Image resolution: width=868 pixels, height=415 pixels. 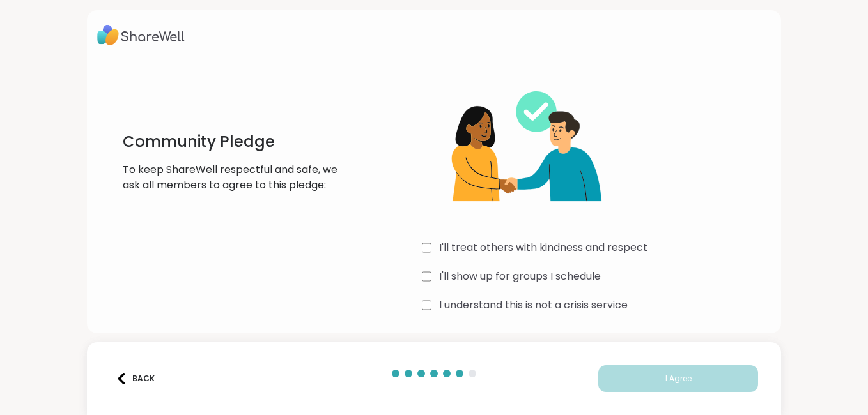 What do you see at coordinates (239, 178) in the screenshot?
I see `p: To keep ShareWell respectful and safe, we ask all members to agree to this pledge:` at bounding box center [239, 178].